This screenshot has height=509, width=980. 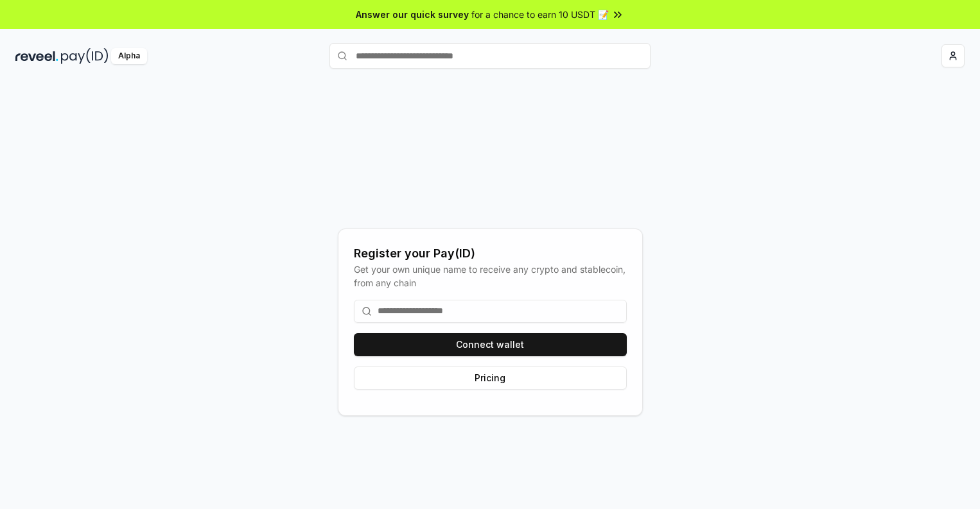 What do you see at coordinates (490, 276) in the screenshot?
I see `div: Get your own unique name to receive any crypto and stablecoin, from any chain` at bounding box center [490, 276].